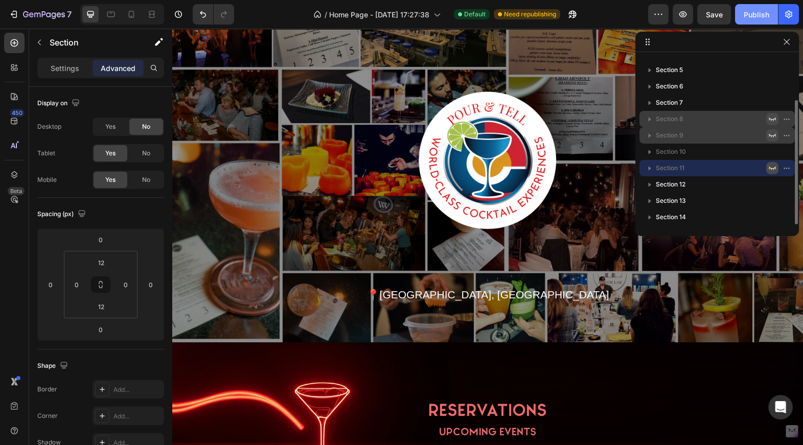  I want to click on button: 7, so click(40, 14).